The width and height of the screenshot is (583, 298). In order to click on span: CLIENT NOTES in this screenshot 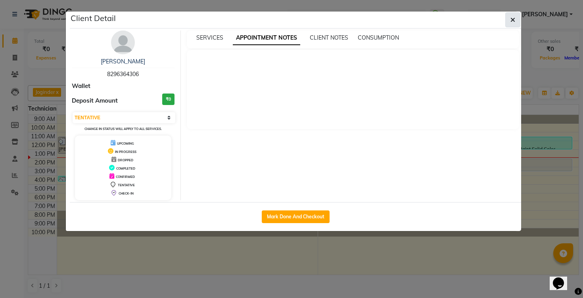, I will do `click(329, 38)`.